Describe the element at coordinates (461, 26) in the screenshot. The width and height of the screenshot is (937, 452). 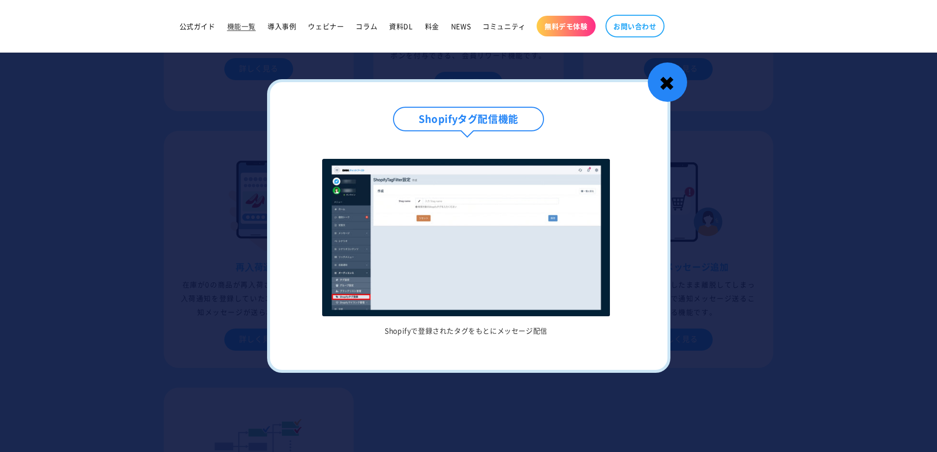
I see `a: NEWS` at that location.